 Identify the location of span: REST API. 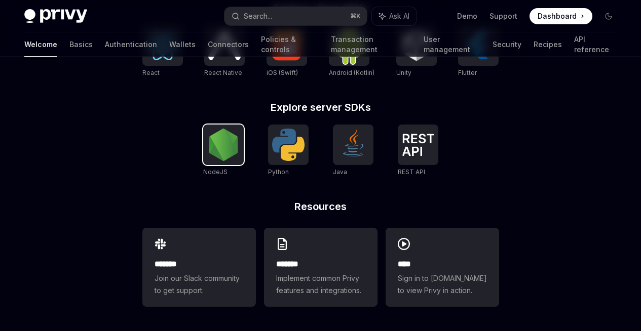
(411, 172).